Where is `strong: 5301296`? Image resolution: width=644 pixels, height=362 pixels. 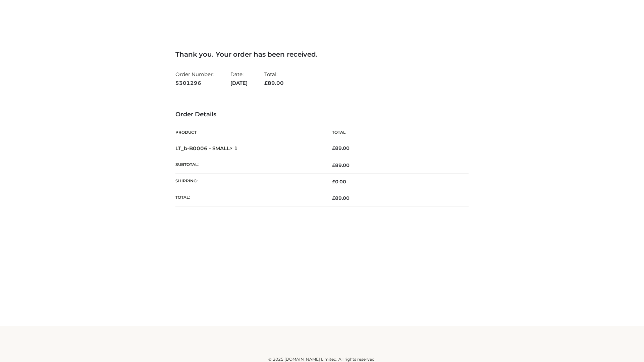 strong: 5301296 is located at coordinates (194, 83).